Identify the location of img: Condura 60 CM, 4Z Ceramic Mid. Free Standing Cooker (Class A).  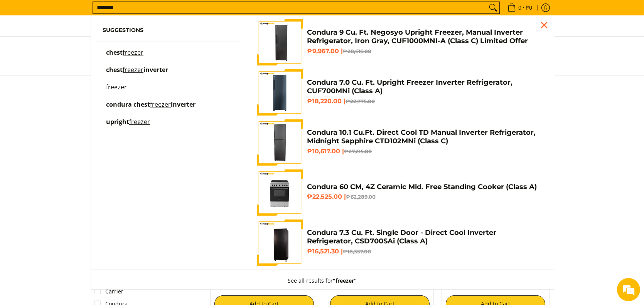
(280, 192).